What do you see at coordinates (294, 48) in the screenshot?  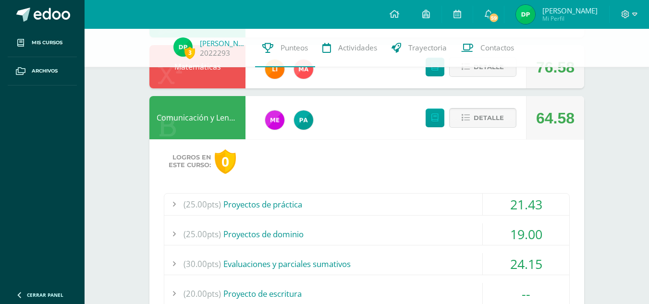 I see `span: Punteos` at bounding box center [294, 48].